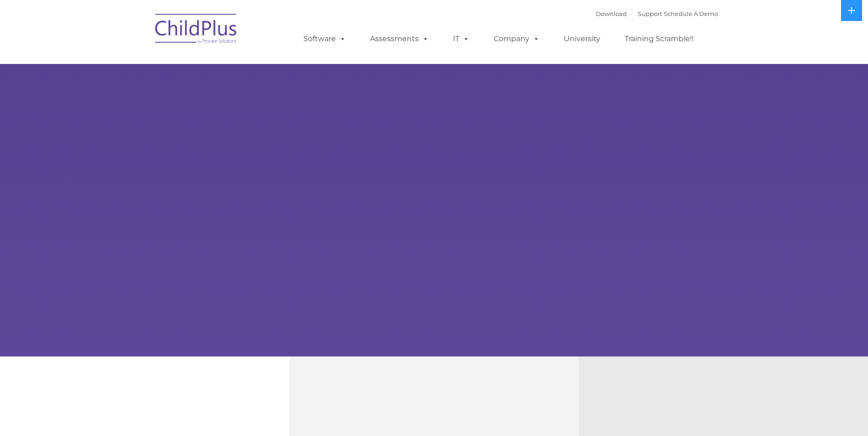 The width and height of the screenshot is (868, 436). What do you see at coordinates (659, 39) in the screenshot?
I see `a: Training Scramble!!` at bounding box center [659, 39].